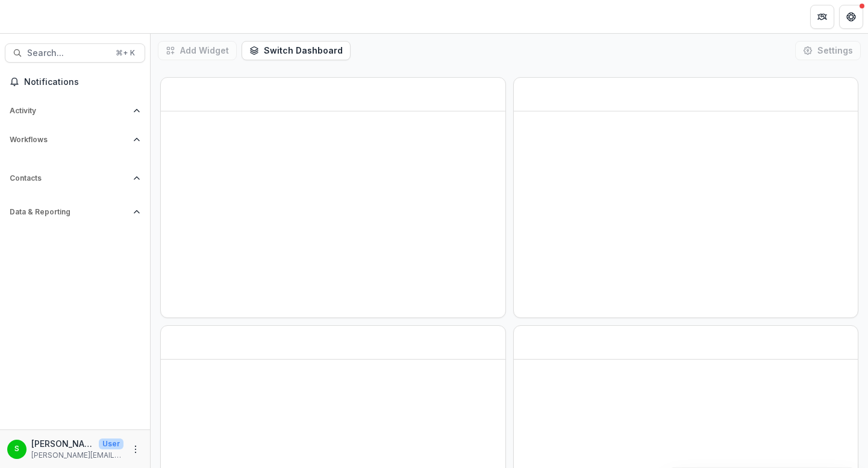  I want to click on button: Search..., so click(75, 53).